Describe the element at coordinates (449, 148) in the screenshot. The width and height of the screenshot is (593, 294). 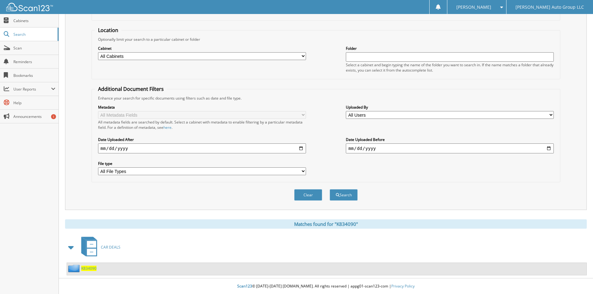
I see `input: end` at that location.